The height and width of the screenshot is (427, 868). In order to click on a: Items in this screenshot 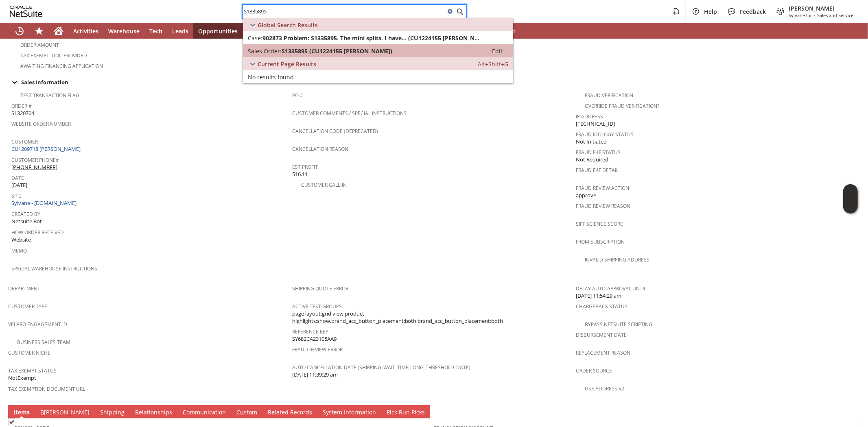, I will do `click(22, 413)`.